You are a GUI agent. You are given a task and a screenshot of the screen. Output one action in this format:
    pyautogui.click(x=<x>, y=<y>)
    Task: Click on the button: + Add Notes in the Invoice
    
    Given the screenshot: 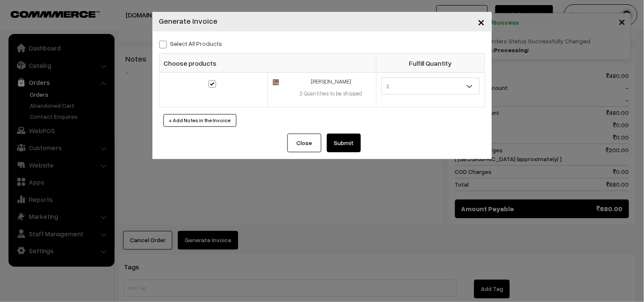 What is the action you would take?
    pyautogui.click(x=200, y=120)
    